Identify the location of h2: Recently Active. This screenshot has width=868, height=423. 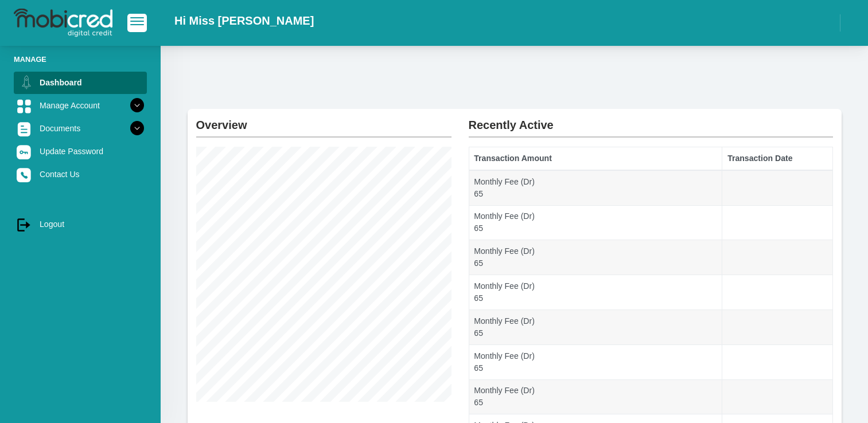
(651, 120).